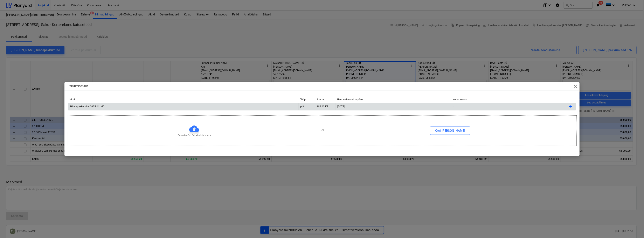 The image size is (644, 238). What do you see at coordinates (323, 106) in the screenshot?
I see `div: 189.43 KB` at bounding box center [323, 106].